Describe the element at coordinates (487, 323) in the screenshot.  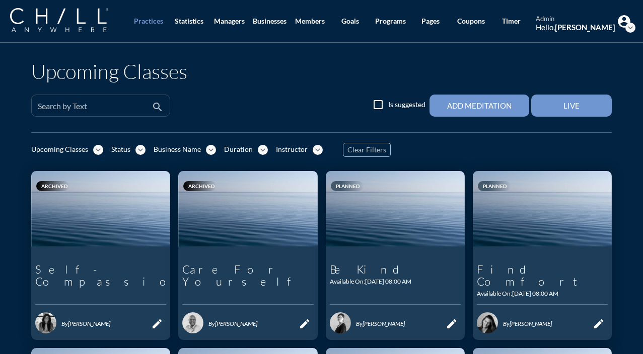
I see `img: 1582833064083%20-%204cac94cb3c.png` at that location.